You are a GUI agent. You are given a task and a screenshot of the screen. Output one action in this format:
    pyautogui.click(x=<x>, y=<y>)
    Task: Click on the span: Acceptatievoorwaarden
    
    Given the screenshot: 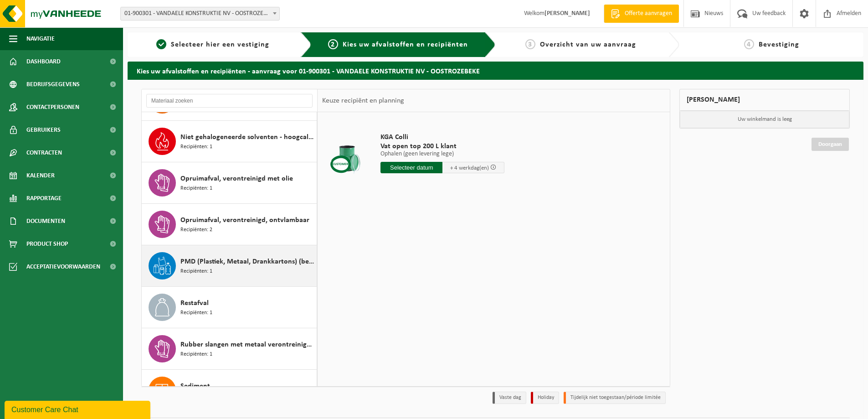 What is the action you would take?
    pyautogui.click(x=64, y=267)
    